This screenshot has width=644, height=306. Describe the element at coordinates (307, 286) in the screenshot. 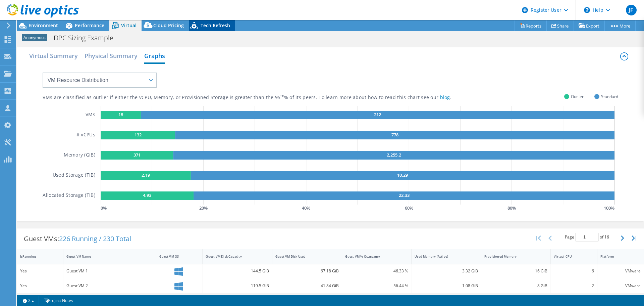

I see `div: 41.84 GiB` at that location.